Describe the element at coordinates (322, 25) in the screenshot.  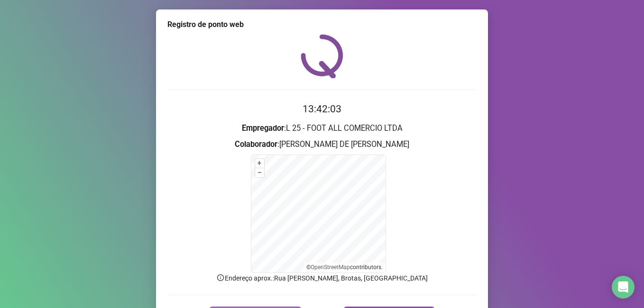
I see `div: Registro de ponto web` at that location.